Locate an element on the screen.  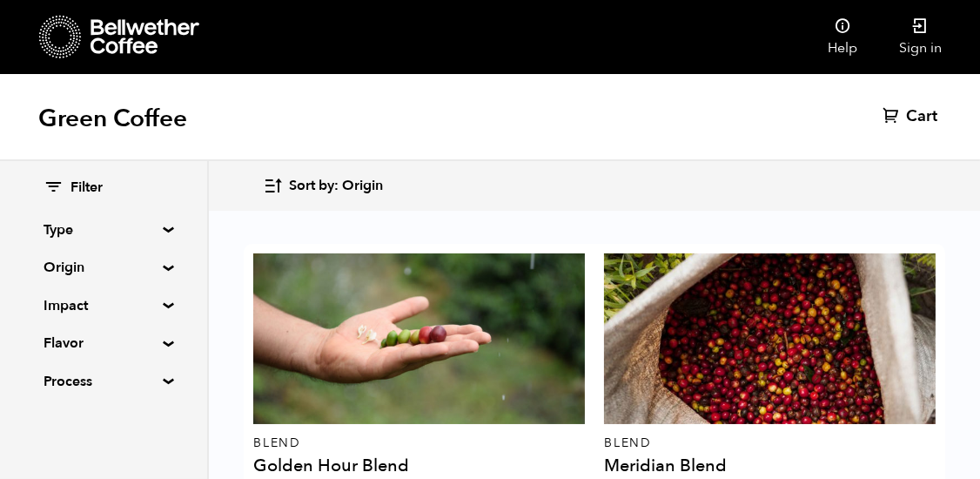
span: Filter is located at coordinates (86, 188).